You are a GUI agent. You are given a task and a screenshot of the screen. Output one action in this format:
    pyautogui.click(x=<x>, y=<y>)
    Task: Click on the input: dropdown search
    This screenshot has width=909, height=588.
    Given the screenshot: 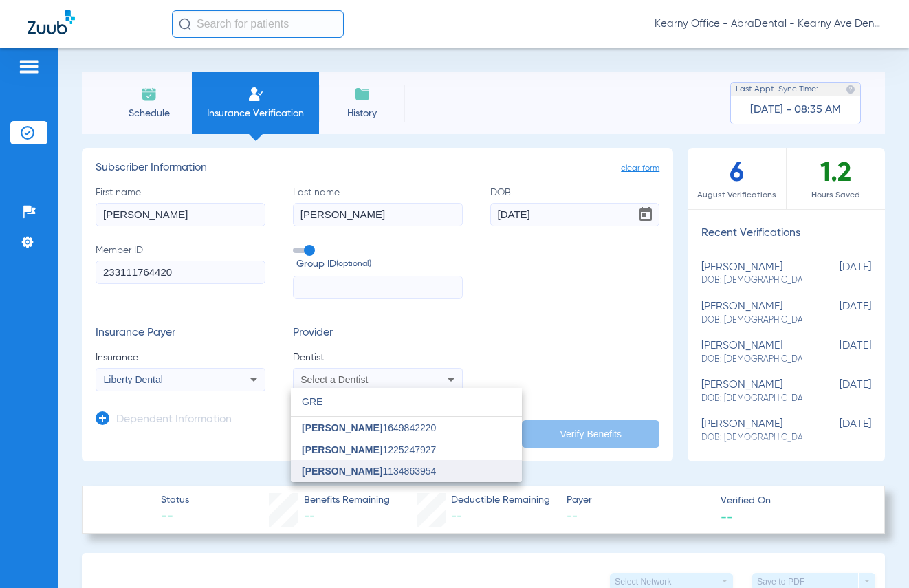 What is the action you would take?
    pyautogui.click(x=407, y=401)
    